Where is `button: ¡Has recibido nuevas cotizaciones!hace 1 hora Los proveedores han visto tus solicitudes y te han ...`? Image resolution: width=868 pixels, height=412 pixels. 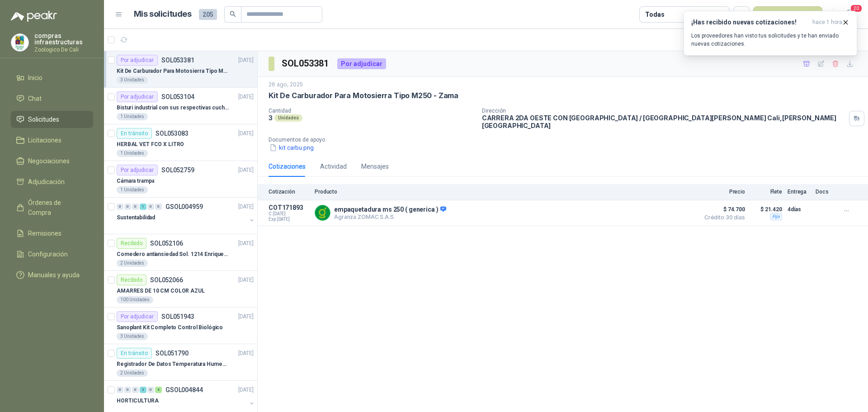
button: ¡Has recibido nuevas cotizaciones!hace 1 hora Los proveedores han visto tus solicitudes y te han ... is located at coordinates (770, 33).